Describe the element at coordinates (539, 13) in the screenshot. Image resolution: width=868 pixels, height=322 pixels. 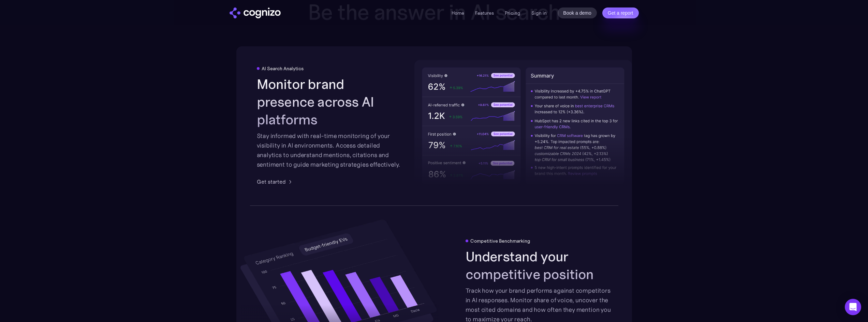
I see `a: Sign in` at that location.